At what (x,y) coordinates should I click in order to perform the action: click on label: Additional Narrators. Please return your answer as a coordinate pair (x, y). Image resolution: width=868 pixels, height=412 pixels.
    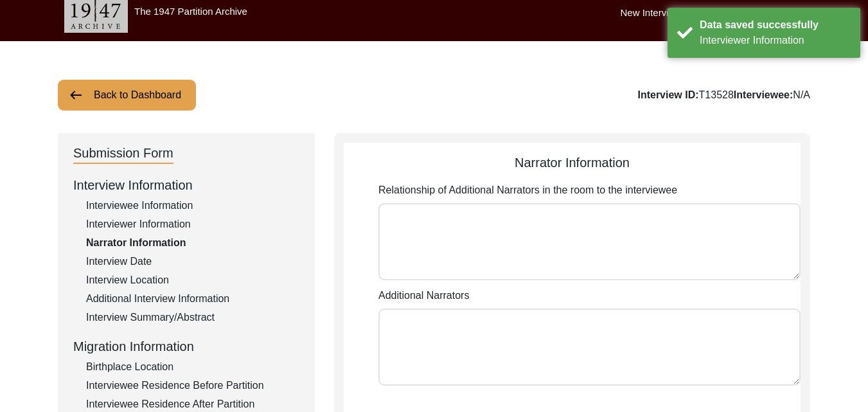
    Looking at the image, I should click on (424, 295).